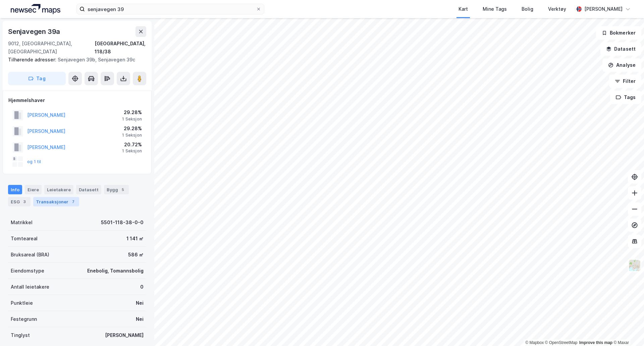 This screenshot has width=644, height=346. Describe the element at coordinates (116, 189) in the screenshot. I see `div: Bygg` at that location.